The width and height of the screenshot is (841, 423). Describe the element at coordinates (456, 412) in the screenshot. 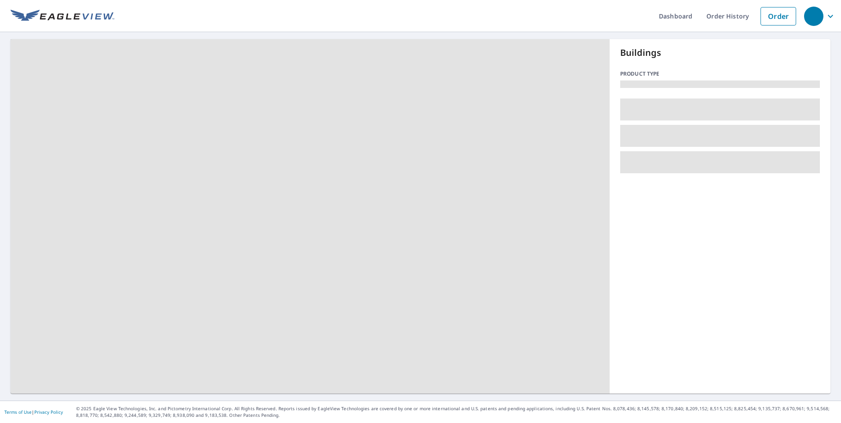

I see `p: © 2025 Eagle View Technologies, Inc. and Pictometry International Corp. All Rights Reserved. Repo...` at that location.